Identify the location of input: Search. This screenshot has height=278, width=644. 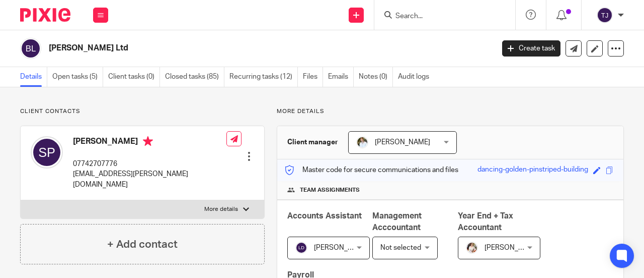
(440, 17).